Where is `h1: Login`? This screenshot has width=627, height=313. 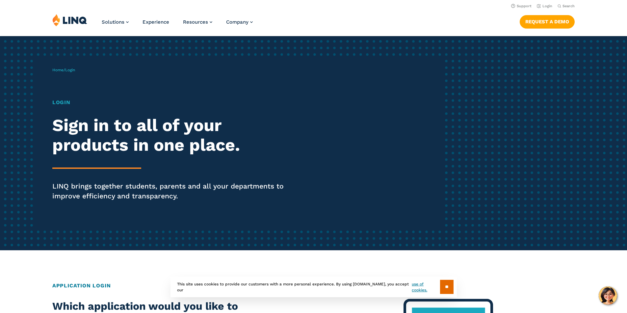
h1: Login is located at coordinates (173, 103).